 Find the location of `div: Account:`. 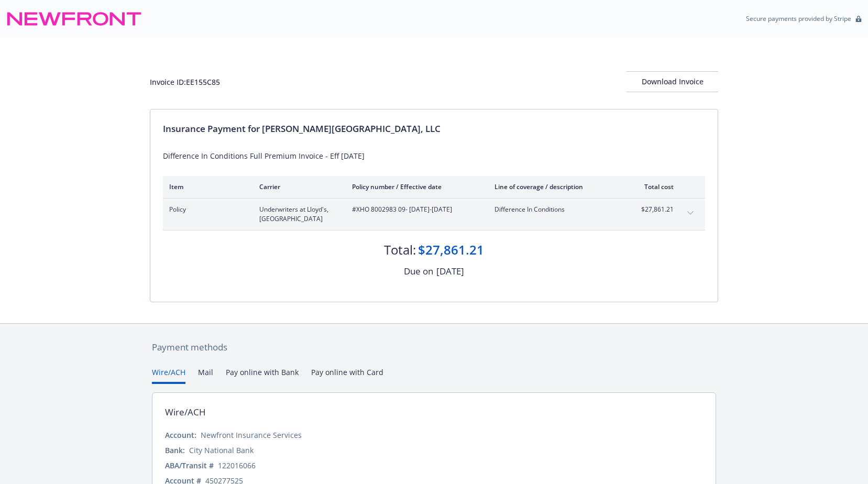

div: Account: is located at coordinates (181, 435).